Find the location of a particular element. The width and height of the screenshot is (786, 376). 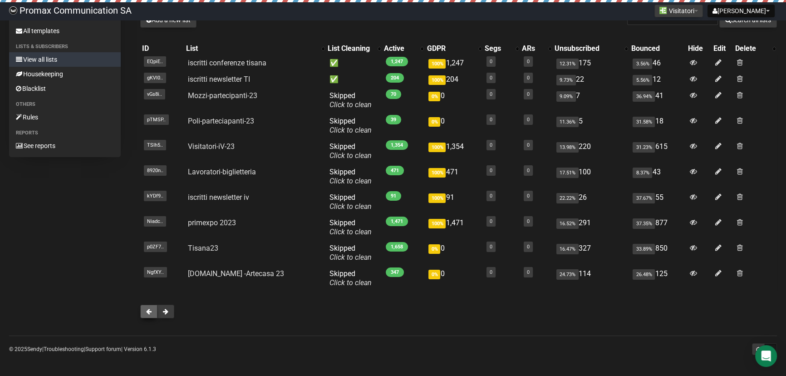

a: Lavoratori-biglietteria is located at coordinates (222, 171).